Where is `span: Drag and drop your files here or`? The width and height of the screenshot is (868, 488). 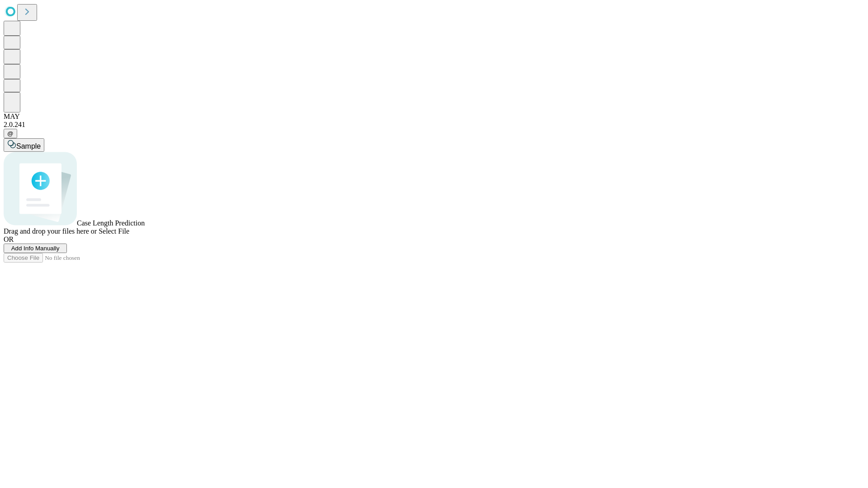
span: Drag and drop your files here or is located at coordinates (51, 231).